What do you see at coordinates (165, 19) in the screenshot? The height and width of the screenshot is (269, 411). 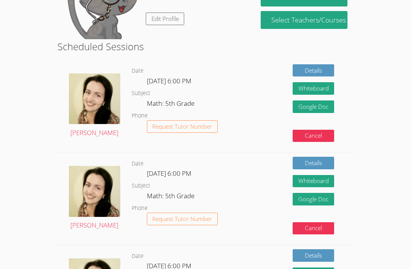 I see `a: Edit Profile` at bounding box center [165, 19].